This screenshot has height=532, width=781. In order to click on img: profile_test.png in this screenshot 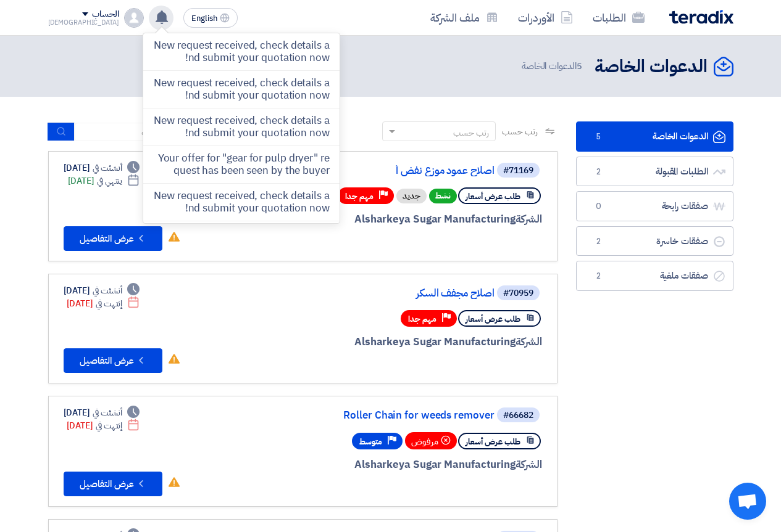, I will do `click(134, 18)`.